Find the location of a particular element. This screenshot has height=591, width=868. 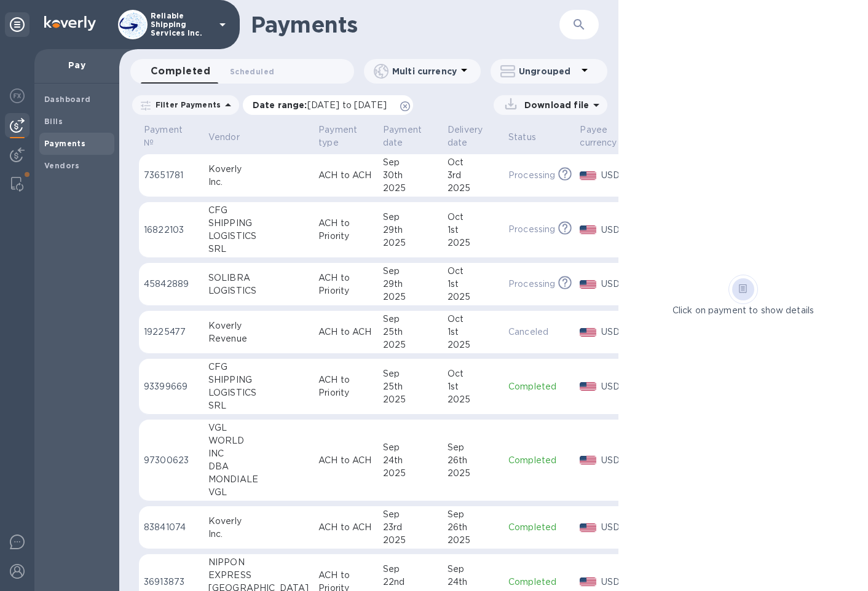

b: Bills is located at coordinates (53, 121).